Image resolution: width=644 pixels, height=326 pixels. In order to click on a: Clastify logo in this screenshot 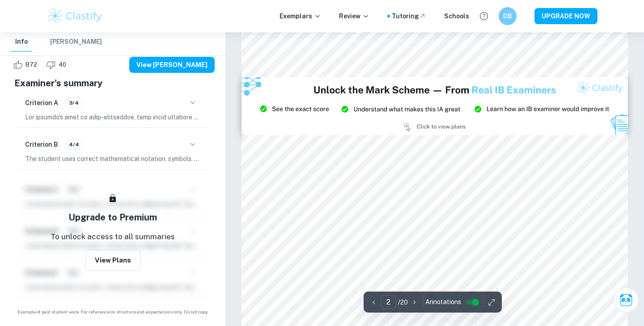, I will do `click(75, 16)`.